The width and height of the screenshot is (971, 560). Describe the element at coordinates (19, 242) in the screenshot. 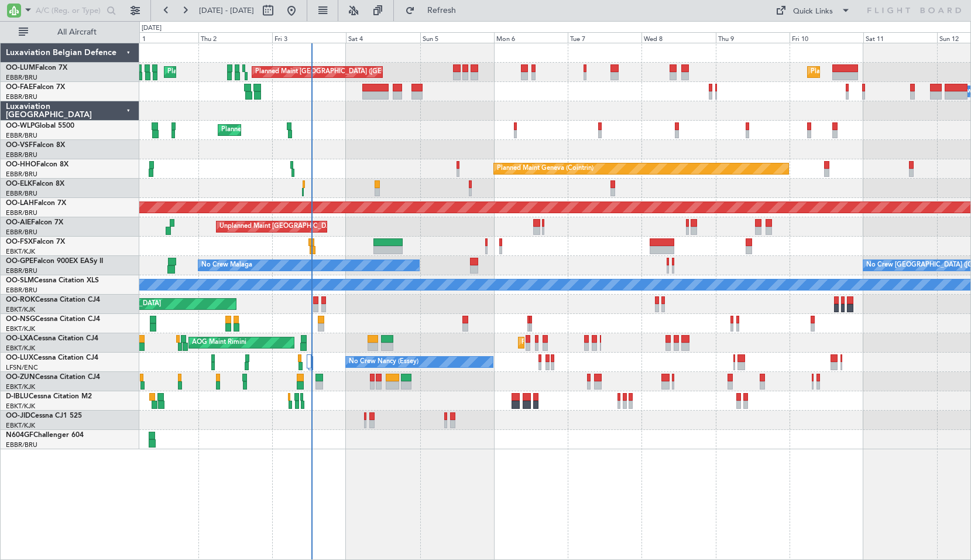

I see `span: OO-FSX` at that location.